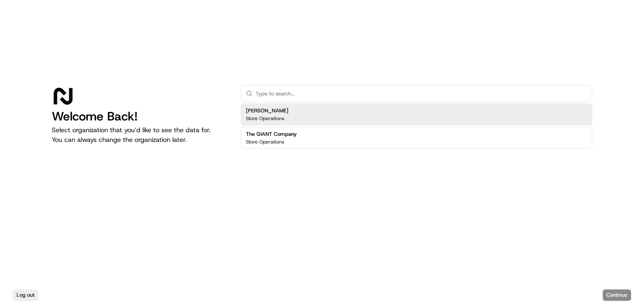  Describe the element at coordinates (140, 116) in the screenshot. I see `h1: Welcome Back!` at that location.